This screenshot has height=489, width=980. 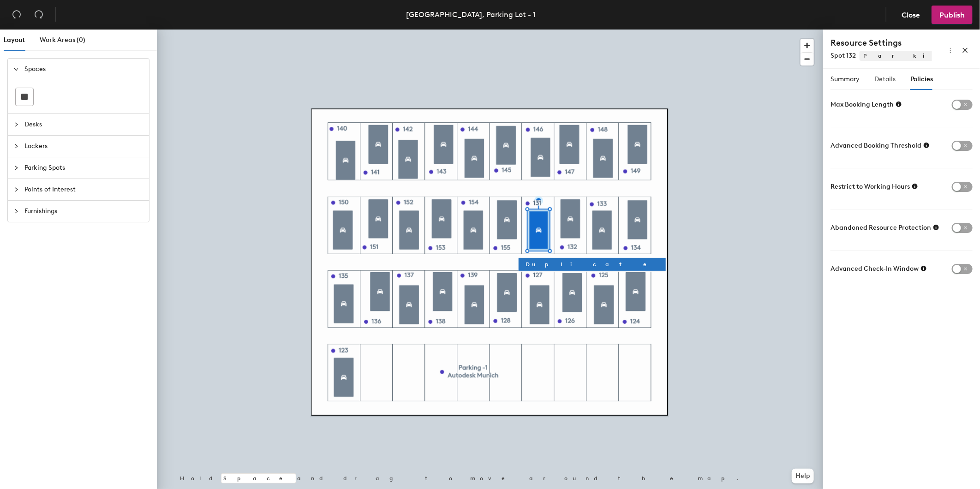 What do you see at coordinates (862, 104) in the screenshot?
I see `span: Max Booking Length` at bounding box center [862, 104].